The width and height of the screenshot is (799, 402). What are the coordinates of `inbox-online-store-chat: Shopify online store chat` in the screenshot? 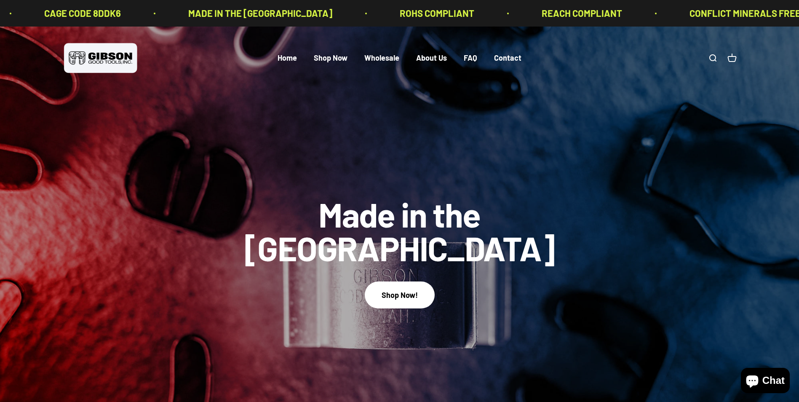 It's located at (765, 381).